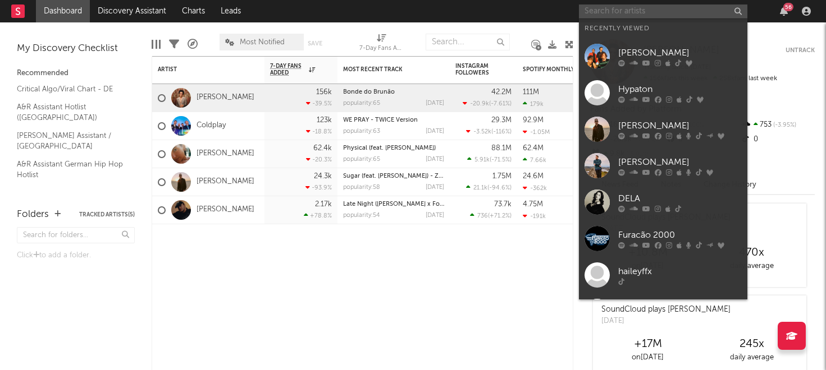 This screenshot has height=370, width=826. Describe the element at coordinates (394, 176) in the screenshot. I see `div: Sugar (feat. Francesco Yates) - Zerb Remix` at that location.